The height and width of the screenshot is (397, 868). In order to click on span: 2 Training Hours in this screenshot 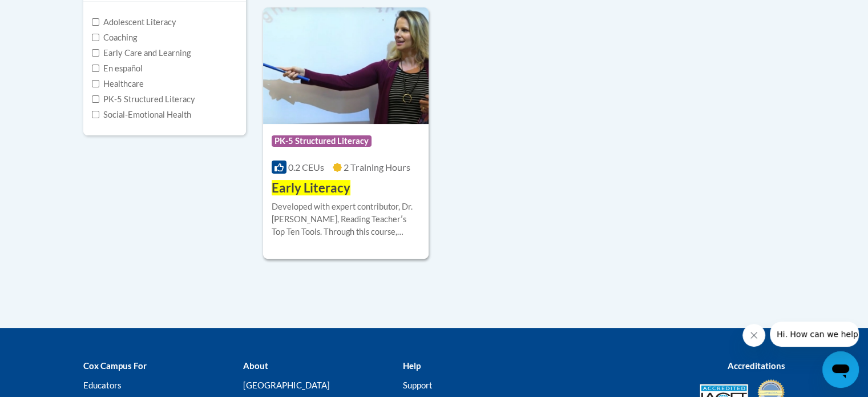, I will do `click(376, 167)`.